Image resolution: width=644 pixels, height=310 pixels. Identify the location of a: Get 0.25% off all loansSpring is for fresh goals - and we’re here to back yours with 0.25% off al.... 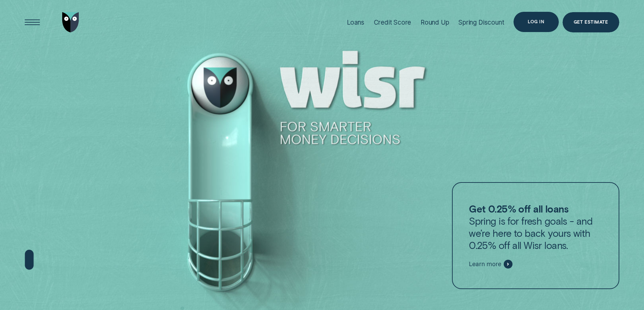
(536, 236).